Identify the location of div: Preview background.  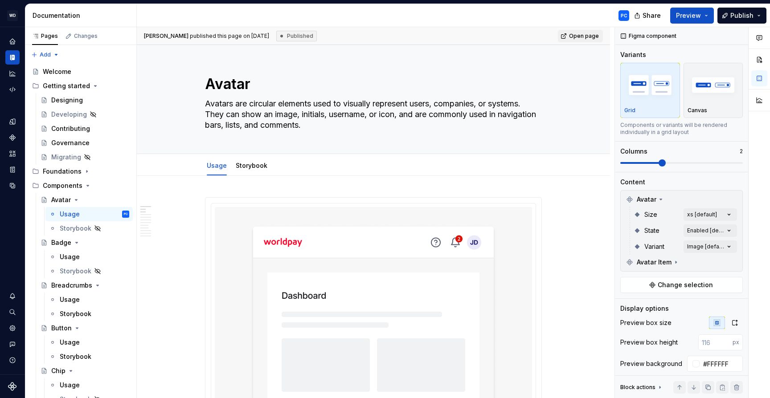
(651, 364).